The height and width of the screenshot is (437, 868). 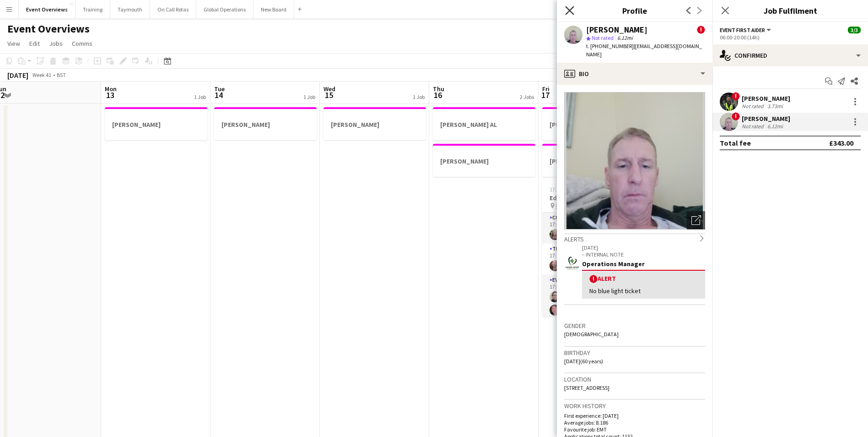 I want to click on span: Fri, so click(x=546, y=89).